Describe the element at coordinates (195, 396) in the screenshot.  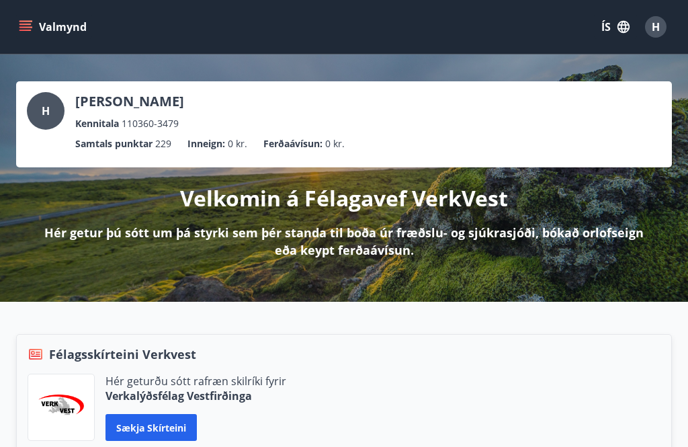
I see `p: Verkalýðsfélag Vestfirðinga` at that location.